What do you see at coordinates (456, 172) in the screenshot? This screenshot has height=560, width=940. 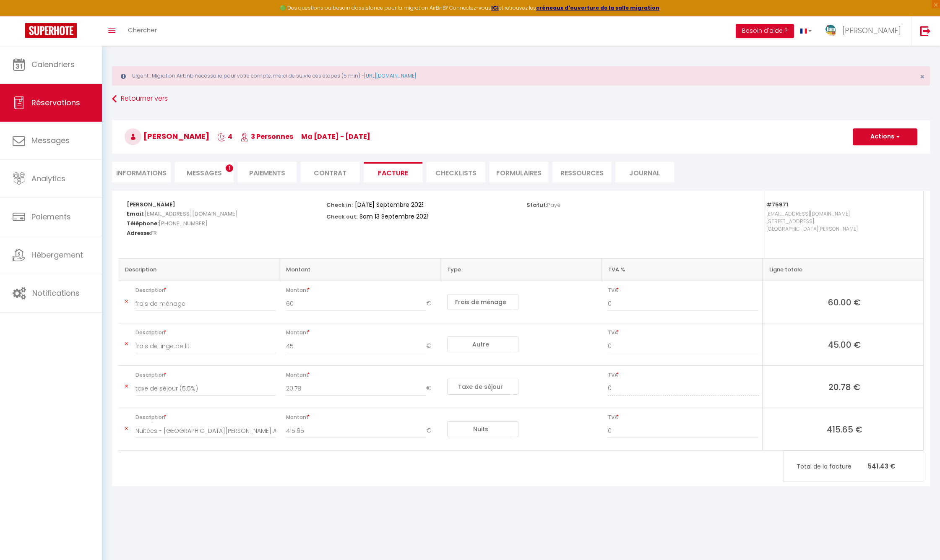 I see `li: CHECKLISTS` at bounding box center [456, 172].